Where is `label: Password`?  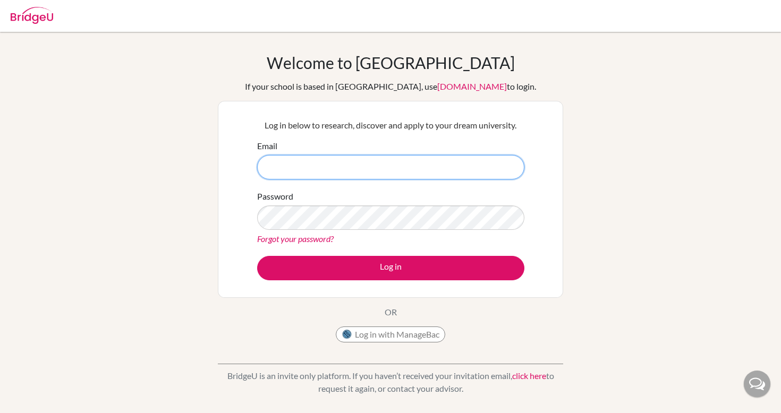
label: Password is located at coordinates (275, 197).